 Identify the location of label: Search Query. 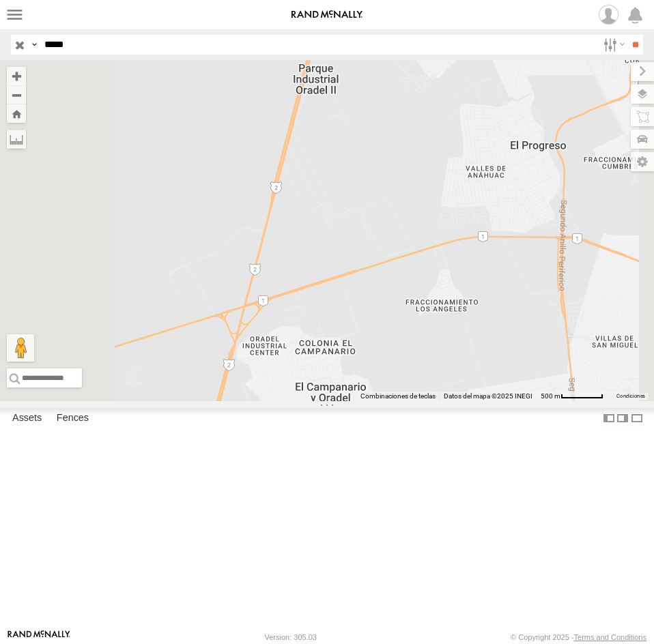
(34, 44).